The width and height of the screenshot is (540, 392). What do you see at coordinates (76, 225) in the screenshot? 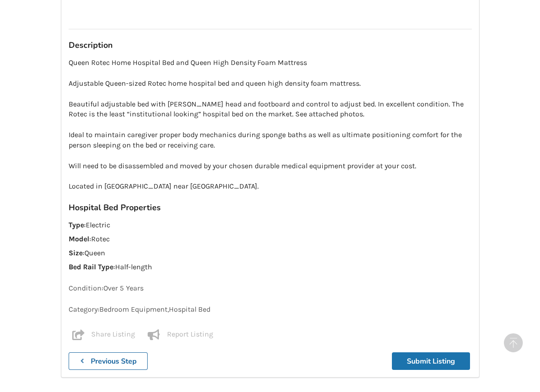
I see `strong: Type` at bounding box center [76, 225].